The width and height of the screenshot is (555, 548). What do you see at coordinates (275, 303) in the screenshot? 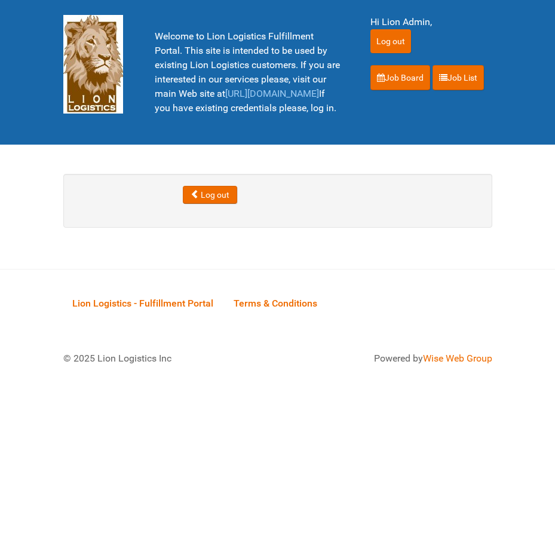
I see `a: Terms & Conditions` at bounding box center [275, 303].